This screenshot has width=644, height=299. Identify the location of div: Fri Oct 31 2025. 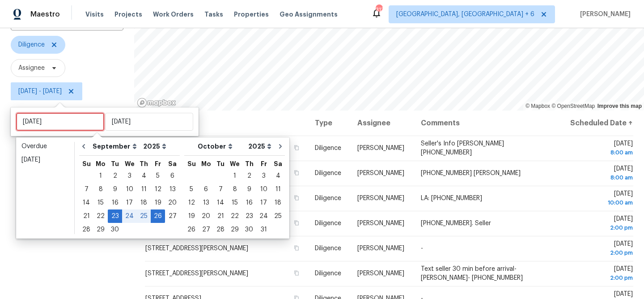
(263, 229).